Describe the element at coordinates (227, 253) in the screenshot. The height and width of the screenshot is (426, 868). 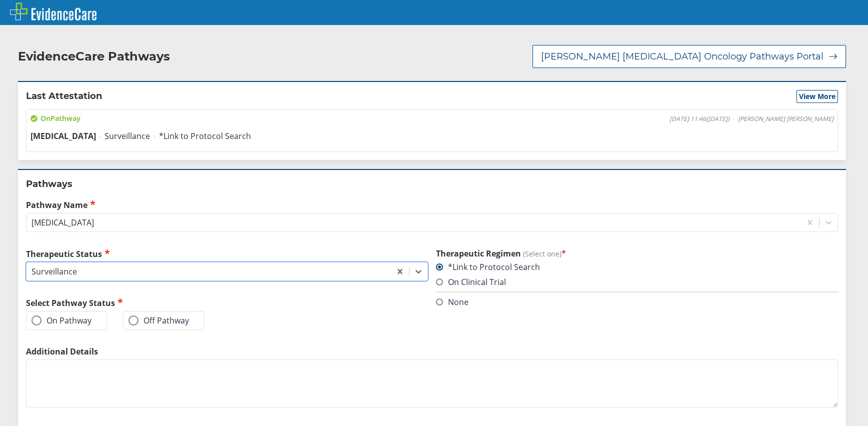
I see `label: Therapeutic Status` at that location.